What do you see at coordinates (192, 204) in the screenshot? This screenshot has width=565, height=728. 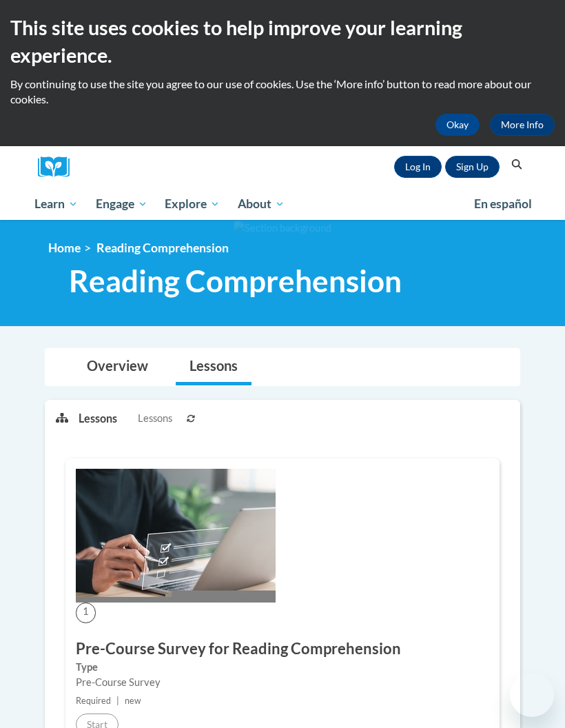 I see `a: Explore` at bounding box center [192, 204].